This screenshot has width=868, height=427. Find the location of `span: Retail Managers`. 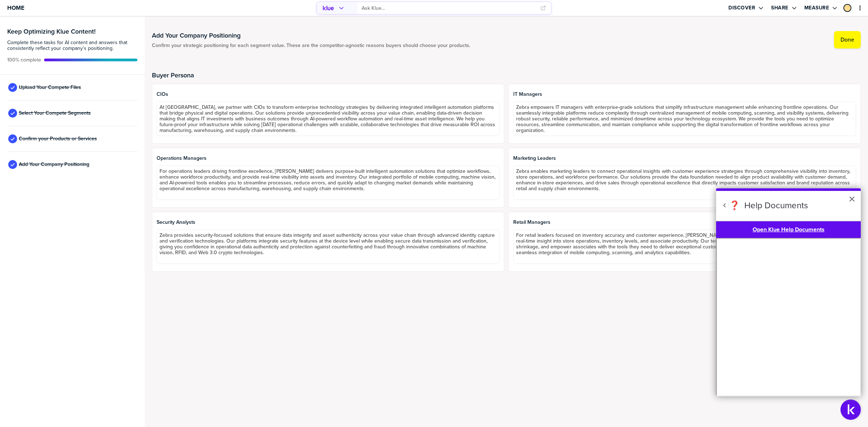

span: Retail Managers is located at coordinates (685, 223).